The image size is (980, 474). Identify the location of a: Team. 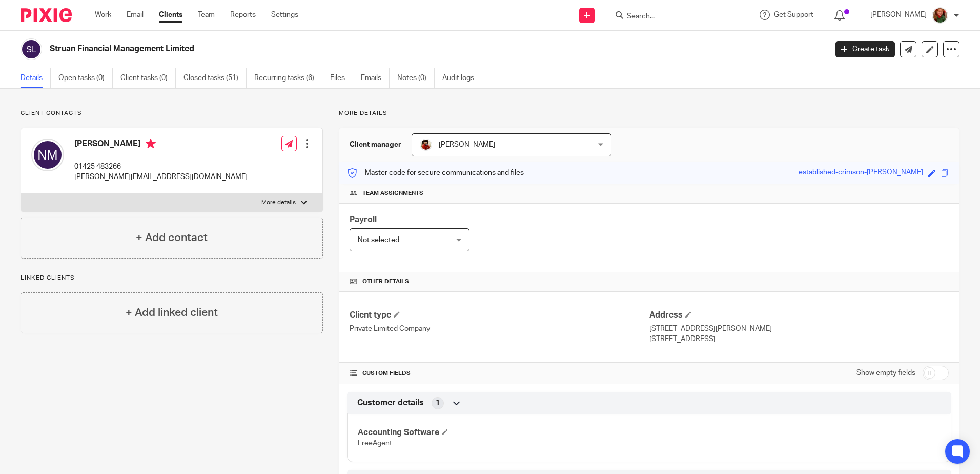
(206, 15).